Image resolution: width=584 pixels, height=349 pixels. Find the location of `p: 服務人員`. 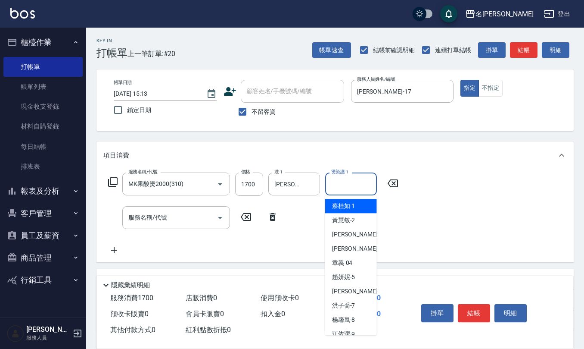

p: 服務人員 is located at coordinates (48, 337).